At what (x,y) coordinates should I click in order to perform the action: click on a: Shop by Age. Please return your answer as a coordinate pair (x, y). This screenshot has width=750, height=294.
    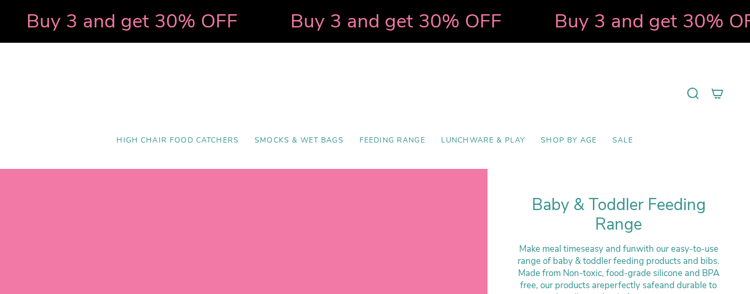
    Looking at the image, I should click on (569, 140).